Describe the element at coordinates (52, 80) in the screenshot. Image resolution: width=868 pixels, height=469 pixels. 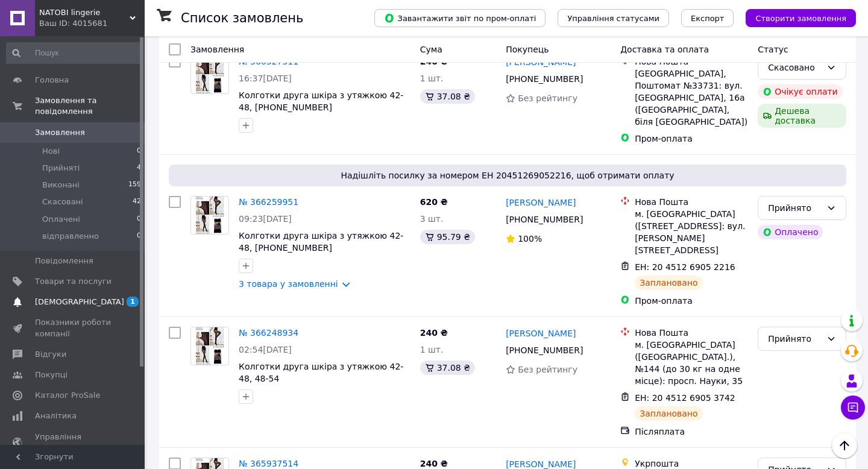
I see `span: Головна` at that location.